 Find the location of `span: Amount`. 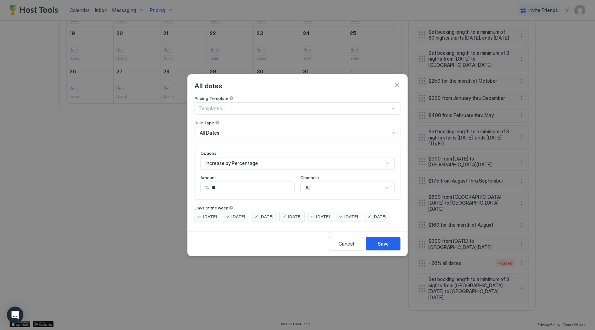

span: Amount is located at coordinates (208, 177).